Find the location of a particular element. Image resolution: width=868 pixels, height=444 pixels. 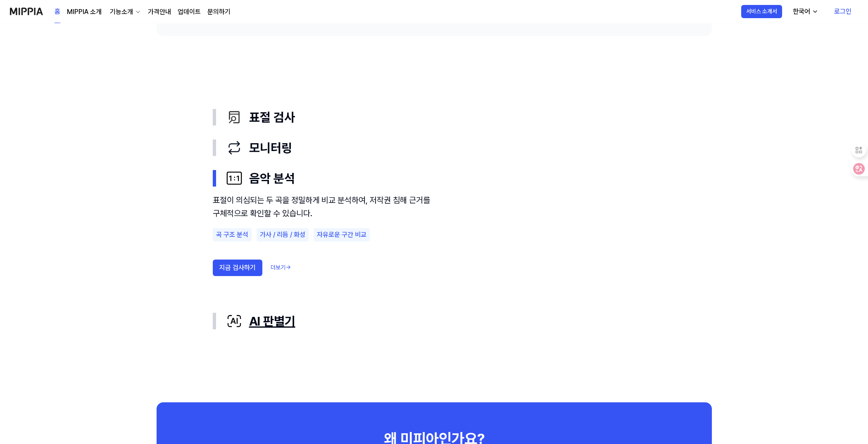

button: 지금 검사하기 is located at coordinates (237, 268).